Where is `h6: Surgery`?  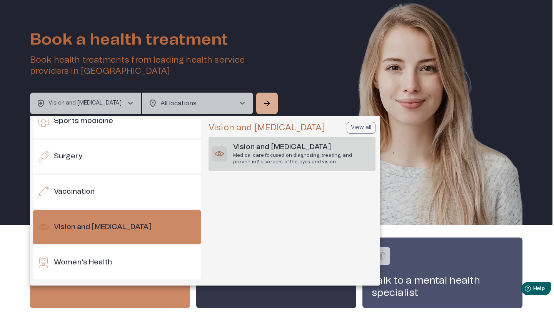
h6: Surgery is located at coordinates (68, 157).